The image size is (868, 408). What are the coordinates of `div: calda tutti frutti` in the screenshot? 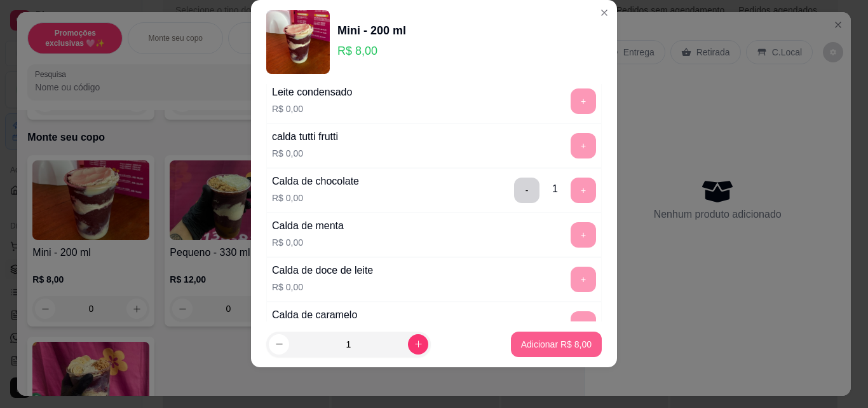 It's located at (305, 137).